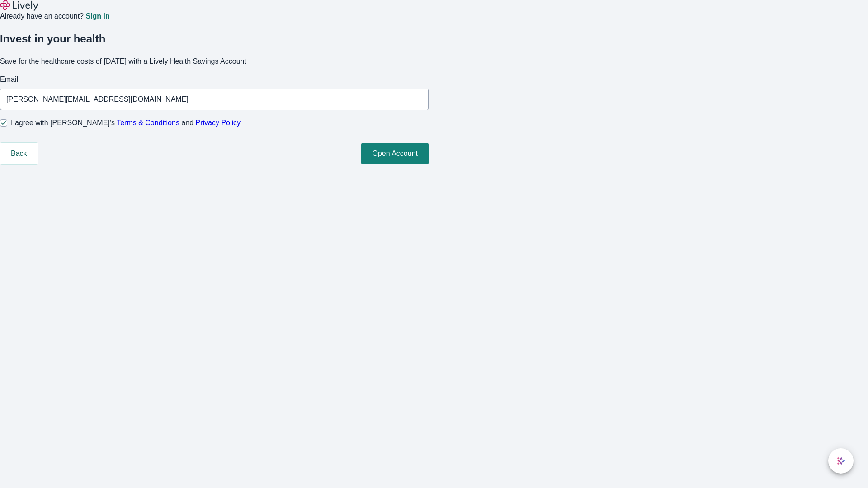  Describe the element at coordinates (97, 17) in the screenshot. I see `a: Sign in` at that location.